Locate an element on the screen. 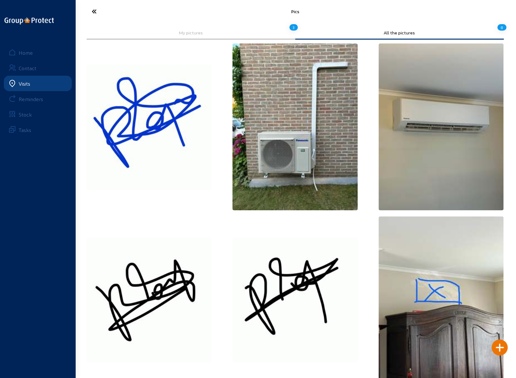 The height and width of the screenshot is (378, 516). div: All the pictures is located at coordinates (399, 32).